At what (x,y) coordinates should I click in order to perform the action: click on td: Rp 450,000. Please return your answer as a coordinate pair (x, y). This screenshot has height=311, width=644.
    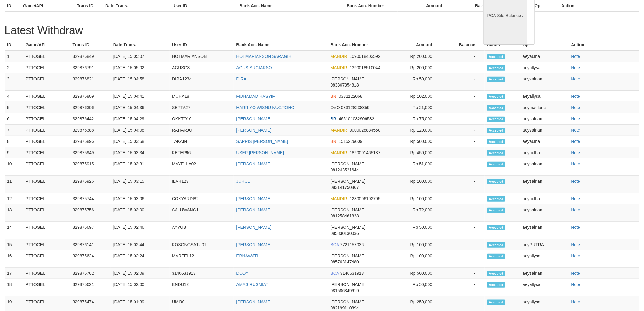
    Looking at the image, I should click on (416, 153).